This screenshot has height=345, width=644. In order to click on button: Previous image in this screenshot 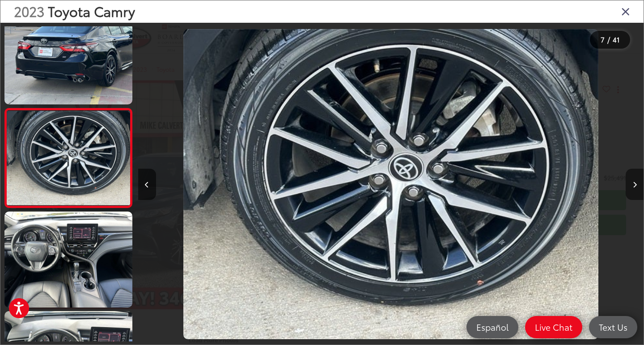, I will do `click(147, 185)`.